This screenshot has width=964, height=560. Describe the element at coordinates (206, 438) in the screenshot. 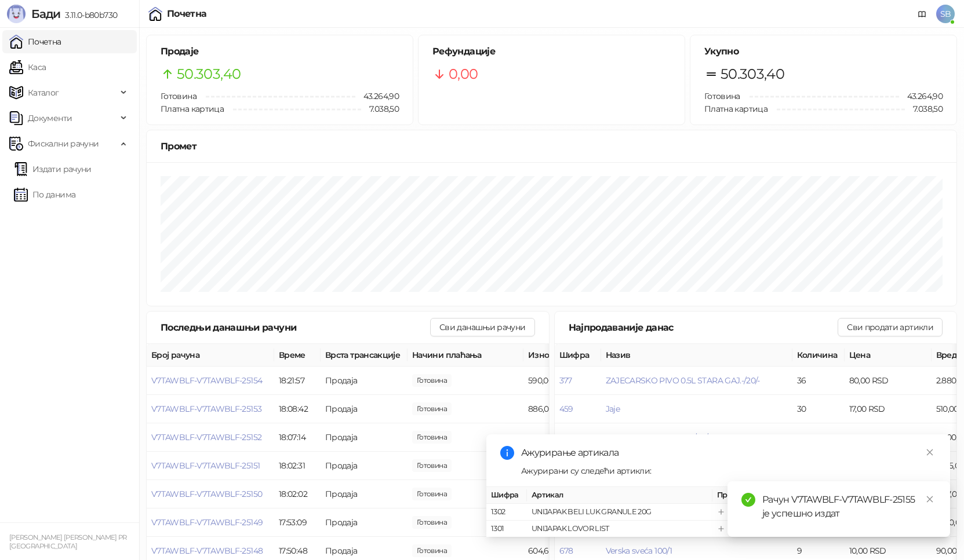

I see `span: V7TAWBLF-V7TAWBLF-25152` at that location.